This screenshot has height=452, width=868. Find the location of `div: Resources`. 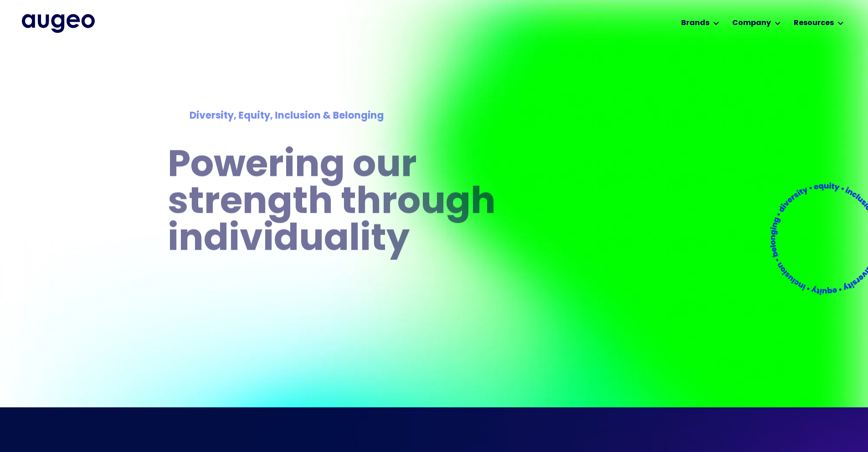

div: Resources is located at coordinates (814, 23).